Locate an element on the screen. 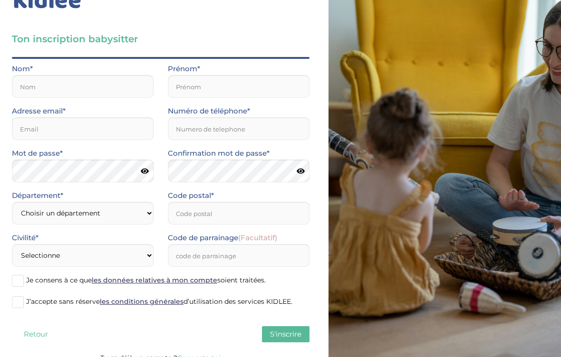  input: Numero de telephone is located at coordinates (239, 129).